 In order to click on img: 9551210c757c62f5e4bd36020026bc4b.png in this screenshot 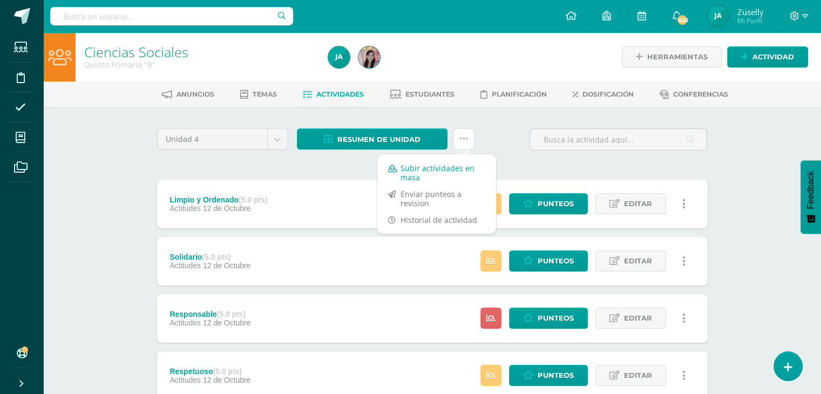, I will do `click(369, 57)`.